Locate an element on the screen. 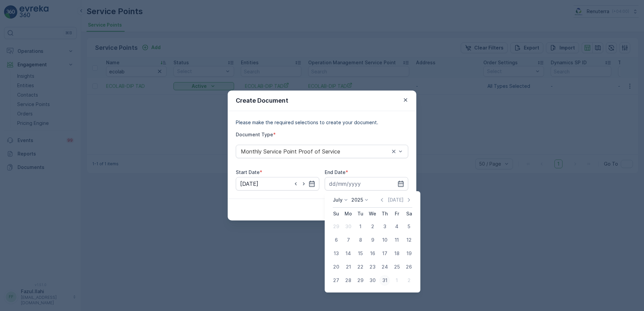 The height and width of the screenshot is (311, 644). p: July is located at coordinates (338, 200).